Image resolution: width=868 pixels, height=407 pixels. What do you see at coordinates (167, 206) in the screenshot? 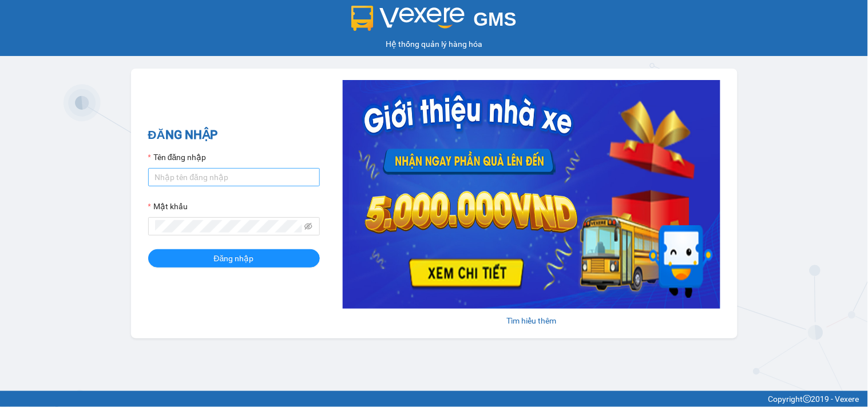
I see `label: Mật khẩu` at bounding box center [167, 206].